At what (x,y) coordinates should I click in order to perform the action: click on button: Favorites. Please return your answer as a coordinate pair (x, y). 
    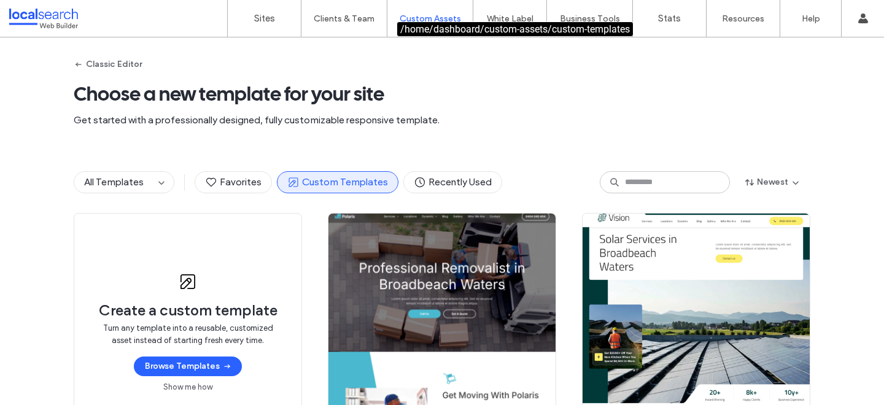
    Looking at the image, I should click on (233, 182).